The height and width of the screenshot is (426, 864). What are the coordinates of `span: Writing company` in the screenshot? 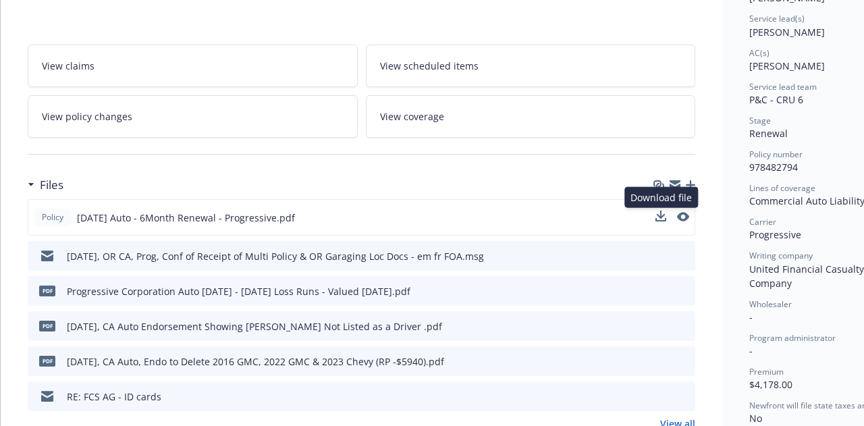 It's located at (781, 255).